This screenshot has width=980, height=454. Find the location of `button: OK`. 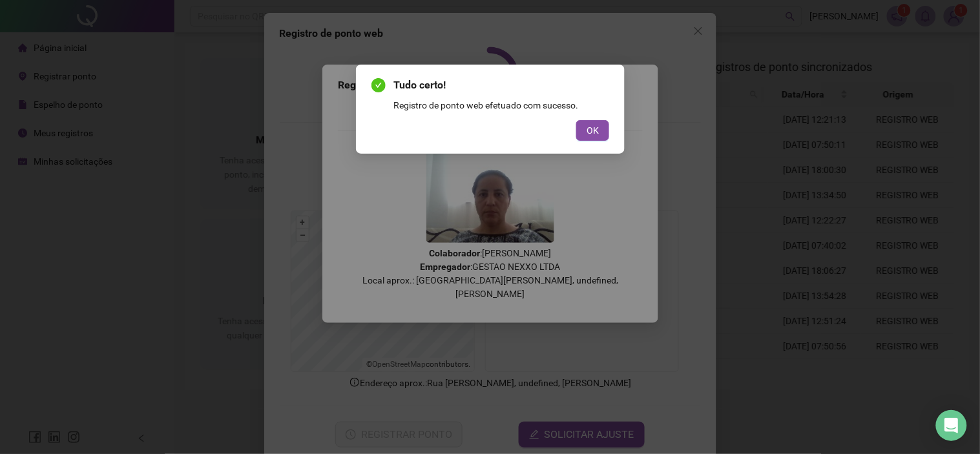

button: OK is located at coordinates (592, 131).